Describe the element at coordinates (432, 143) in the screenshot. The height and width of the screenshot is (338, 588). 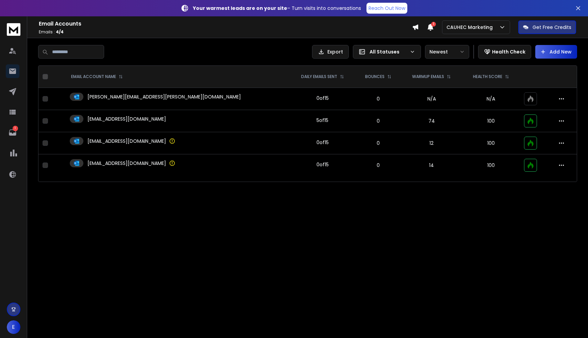
I see `td: 12` at that location.